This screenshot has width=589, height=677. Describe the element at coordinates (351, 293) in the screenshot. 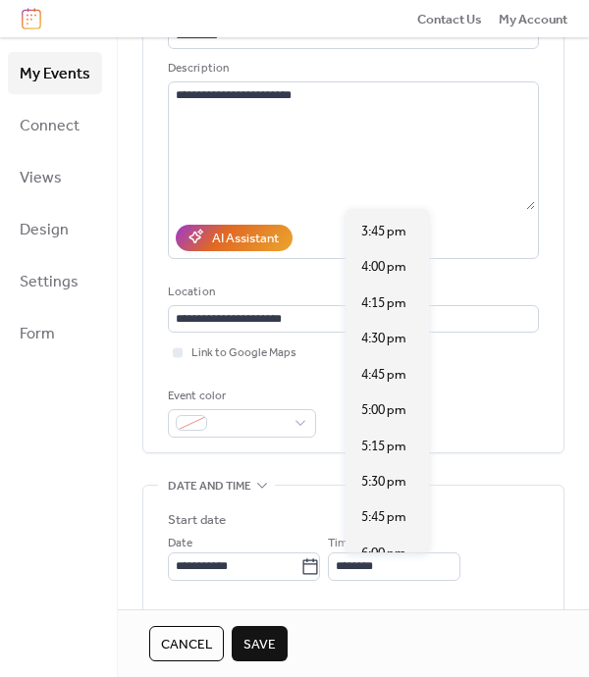

I see `div: Location` at that location.